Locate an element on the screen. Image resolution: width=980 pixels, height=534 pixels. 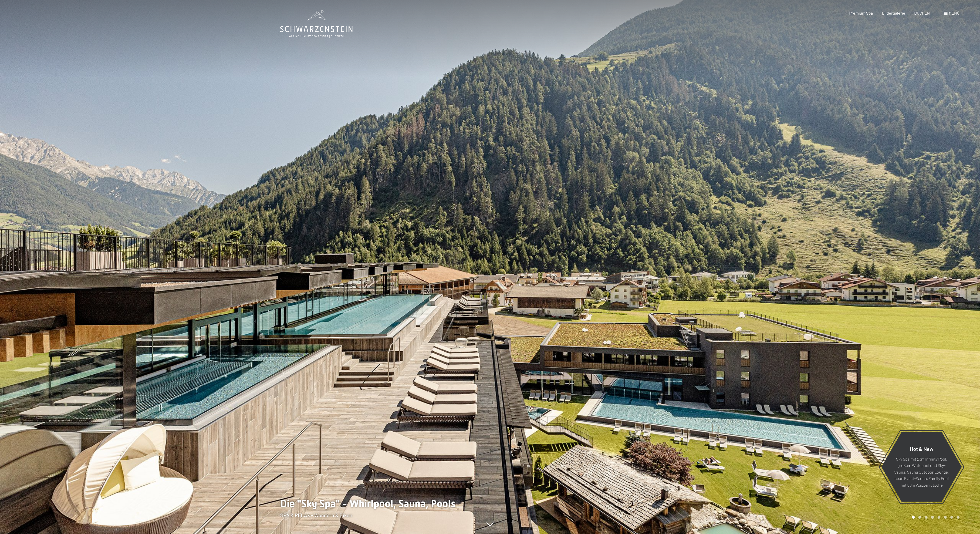
div: Carousel Page 1 (Current Slide) is located at coordinates (913, 517).